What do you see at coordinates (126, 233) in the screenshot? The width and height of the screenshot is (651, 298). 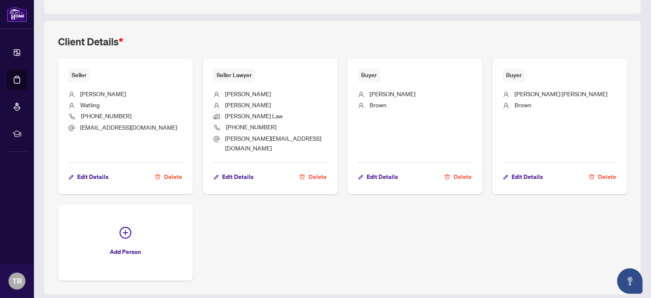 I see `span: plus-circle` at bounding box center [126, 233].